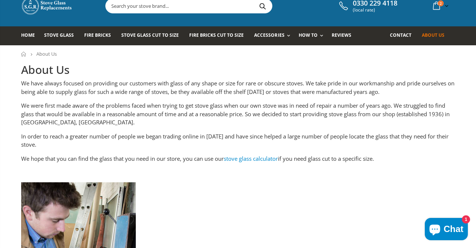 Image resolution: width=476 pixels, height=248 pixels. Describe the element at coordinates (401, 35) in the screenshot. I see `span: Contact` at that location.